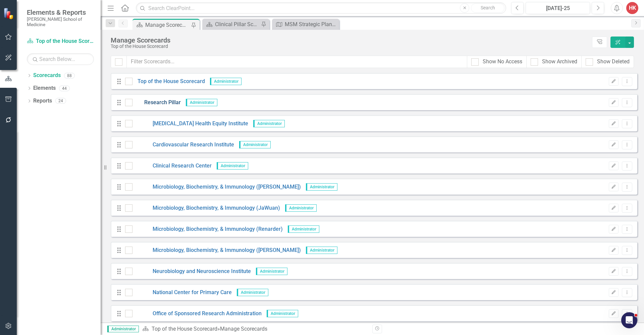 This screenshot has width=644, height=335. Describe the element at coordinates (237, 24) in the screenshot. I see `div: Clinical Pillar Scorecard` at that location.